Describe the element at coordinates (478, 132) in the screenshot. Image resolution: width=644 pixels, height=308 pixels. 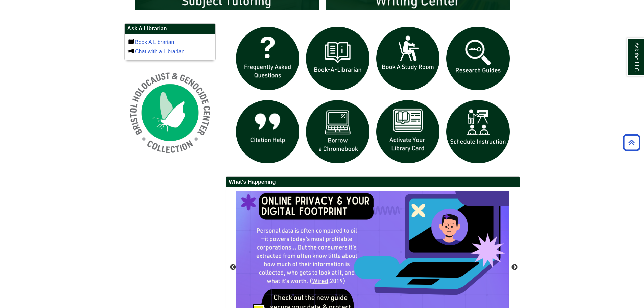
I see `img: For faculty. Schedule Library Instruction icon links to form.` at that location.